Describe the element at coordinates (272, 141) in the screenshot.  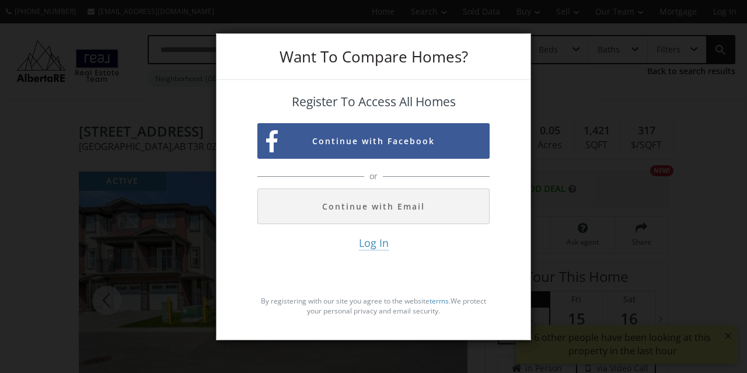
I see `img: facebook-sign-up` at that location.